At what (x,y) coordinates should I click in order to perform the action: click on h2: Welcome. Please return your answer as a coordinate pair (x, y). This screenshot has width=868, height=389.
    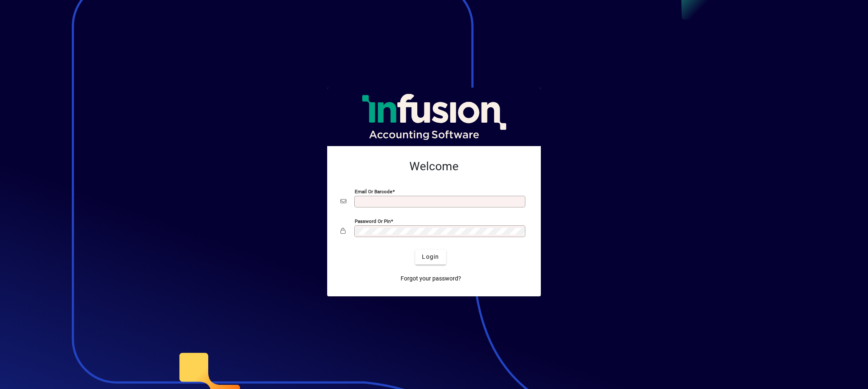
    Looking at the image, I should click on (434, 166).